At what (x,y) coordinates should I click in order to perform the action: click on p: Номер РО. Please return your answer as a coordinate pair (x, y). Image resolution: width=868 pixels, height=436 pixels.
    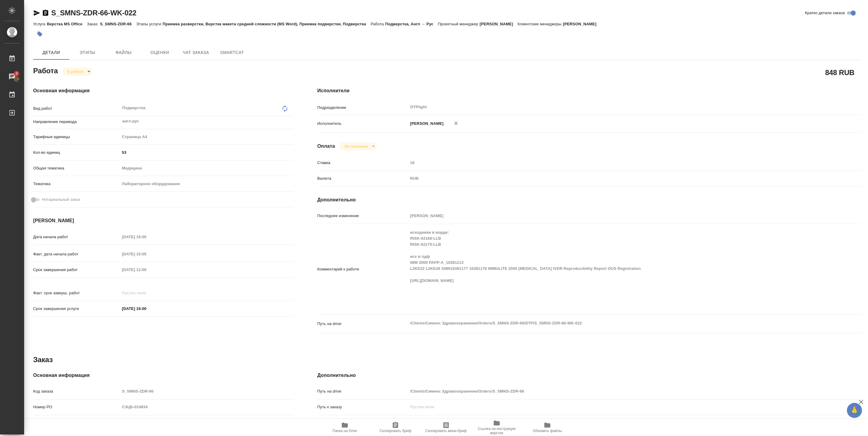
    Looking at the image, I should click on (77, 407).